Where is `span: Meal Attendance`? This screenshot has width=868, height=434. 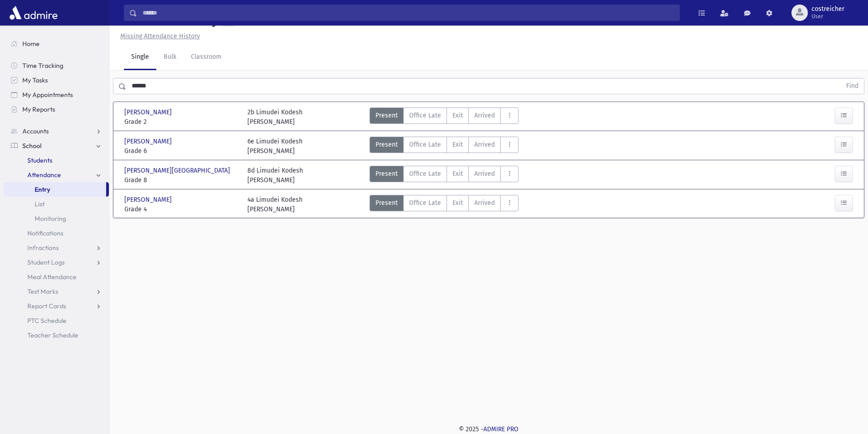
span: Meal Attendance is located at coordinates (52, 277).